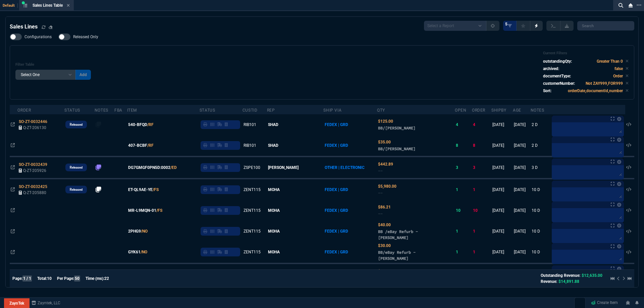 The height and width of the screenshot is (308, 644). Describe the element at coordinates (558, 61) in the screenshot. I see `p: outstandingQty:` at that location.